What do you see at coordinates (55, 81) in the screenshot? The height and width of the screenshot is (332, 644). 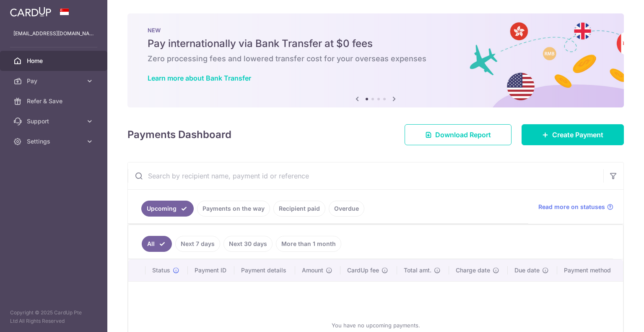 I see `span: Pay` at bounding box center [55, 81].